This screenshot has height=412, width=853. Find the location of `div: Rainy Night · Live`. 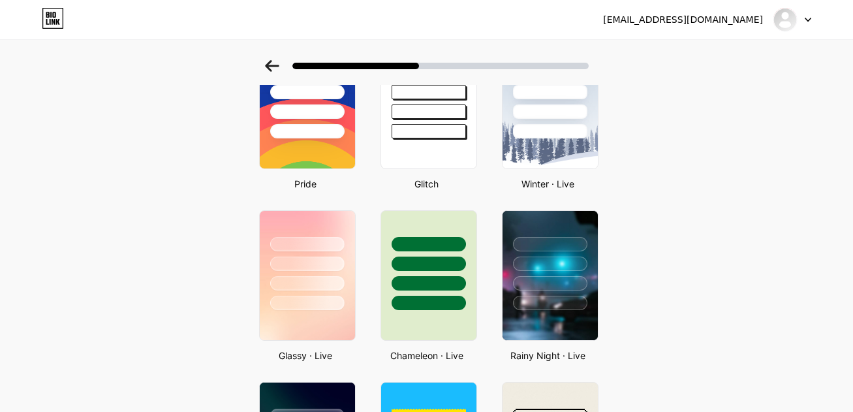

div: Rainy Night · Live is located at coordinates (548, 355).